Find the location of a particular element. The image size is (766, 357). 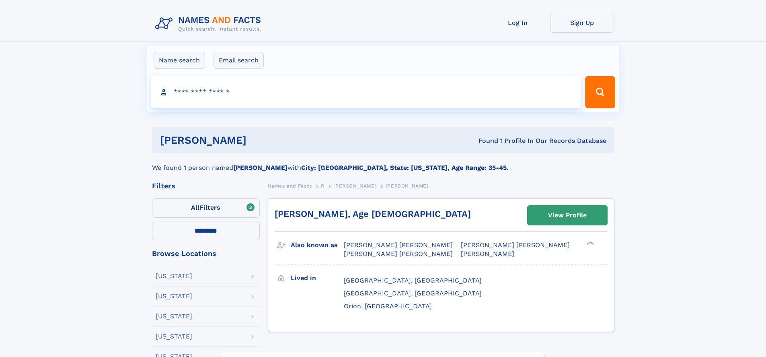

h3: Lived in is located at coordinates (317, 278).